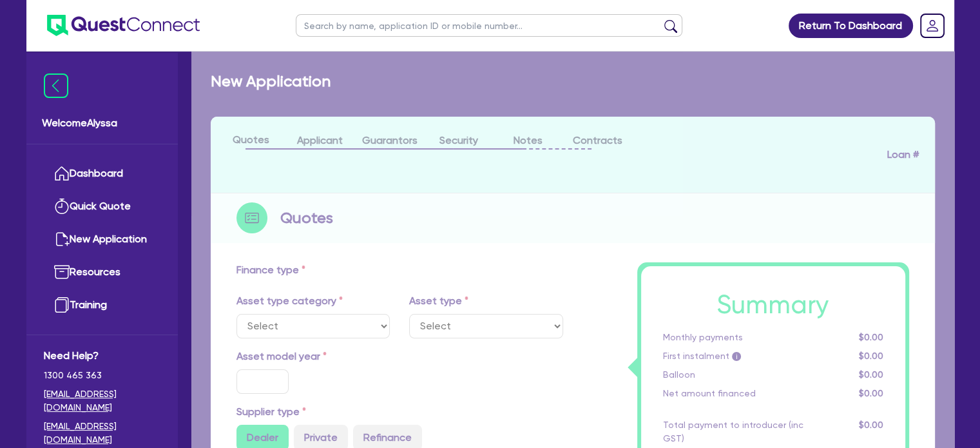 This screenshot has width=980, height=448. What do you see at coordinates (102, 207) in the screenshot?
I see `a: Quick Quote` at bounding box center [102, 207].